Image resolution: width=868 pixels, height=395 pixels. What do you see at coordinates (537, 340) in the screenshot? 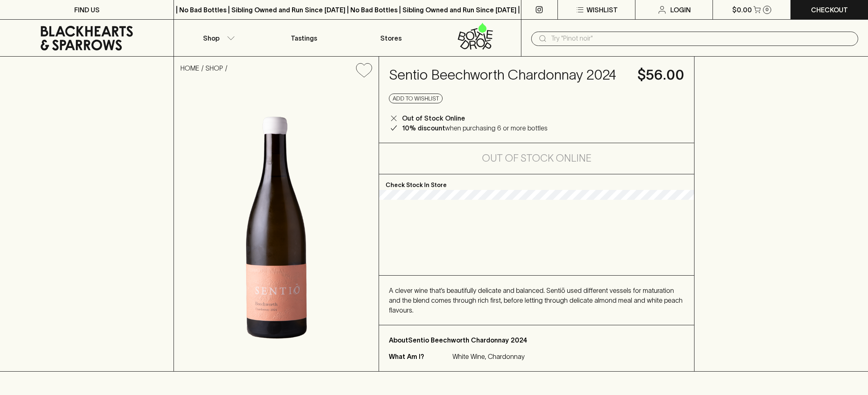
I see `p: About Sentio Beechworth Chardonnay 2024` at bounding box center [537, 340].